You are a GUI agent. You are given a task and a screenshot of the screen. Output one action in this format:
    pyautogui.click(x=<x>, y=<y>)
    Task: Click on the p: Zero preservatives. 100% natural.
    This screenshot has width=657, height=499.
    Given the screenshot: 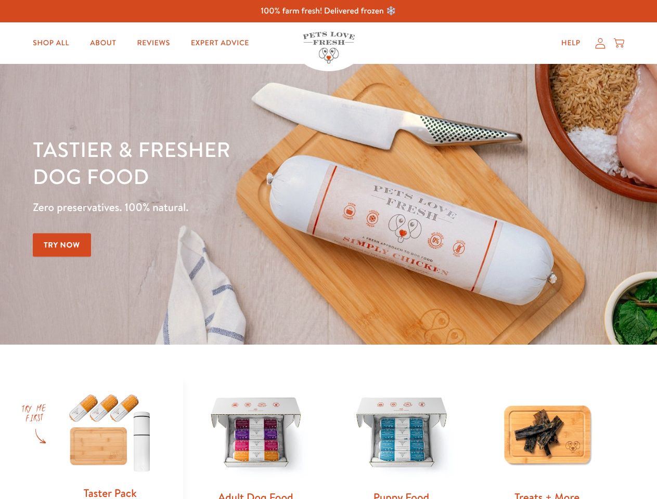 What is the action you would take?
    pyautogui.click(x=230, y=207)
    